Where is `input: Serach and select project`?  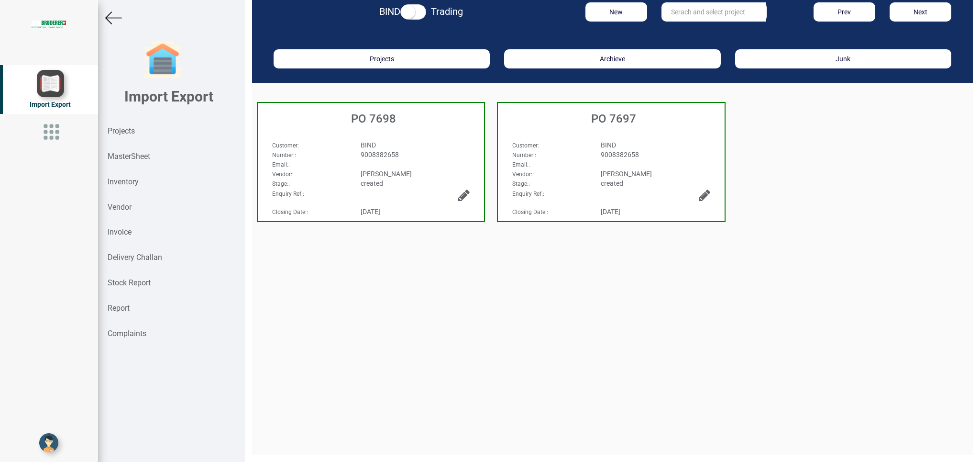 input: Serach and select project is located at coordinates (714, 12).